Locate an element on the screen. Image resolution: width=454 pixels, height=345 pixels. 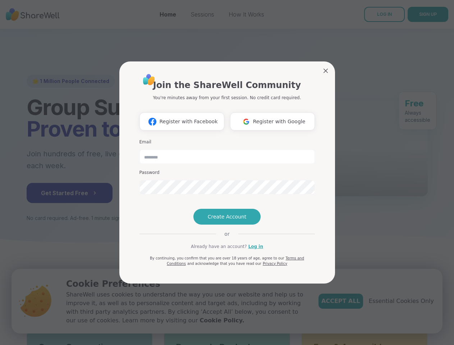
h1: Join the ShareWell Community is located at coordinates (227, 85).